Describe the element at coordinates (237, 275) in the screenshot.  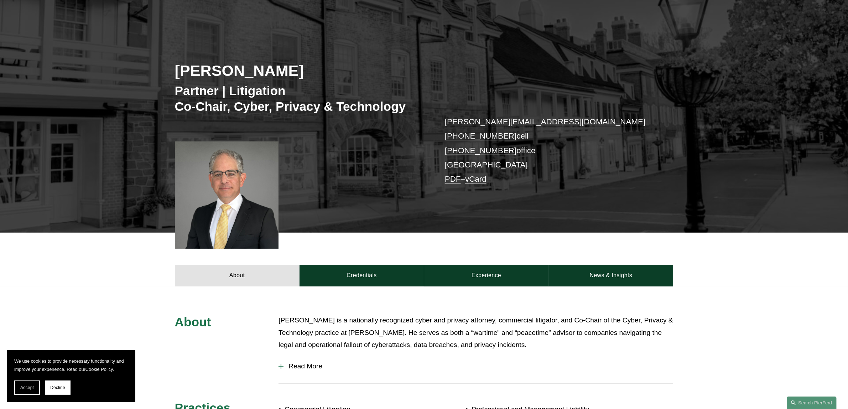
I see `a: About` at that location.